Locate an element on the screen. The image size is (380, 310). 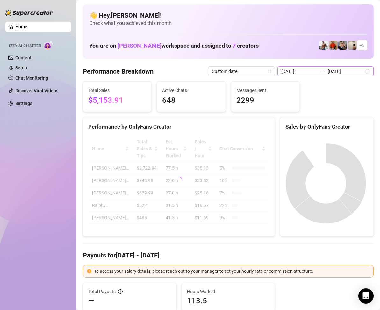
span: Custom date is located at coordinates (241, 71).